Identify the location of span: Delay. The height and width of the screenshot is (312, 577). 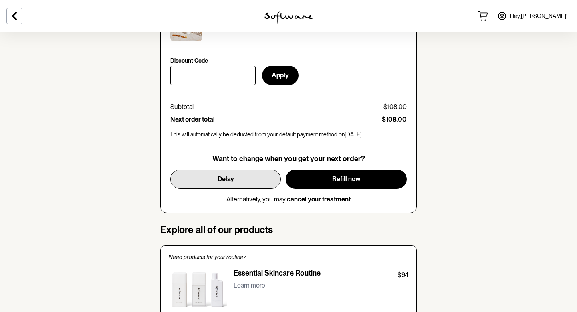
(226, 179).